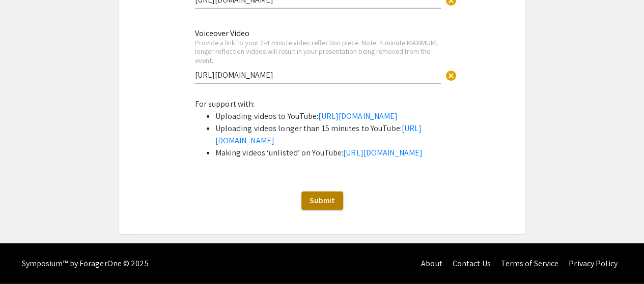 The width and height of the screenshot is (644, 284). I want to click on span: Submit, so click(322, 200).